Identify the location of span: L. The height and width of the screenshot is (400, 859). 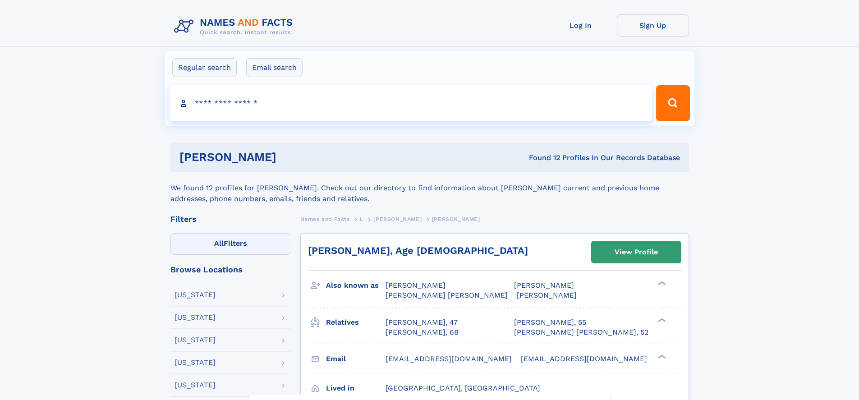
(362, 219).